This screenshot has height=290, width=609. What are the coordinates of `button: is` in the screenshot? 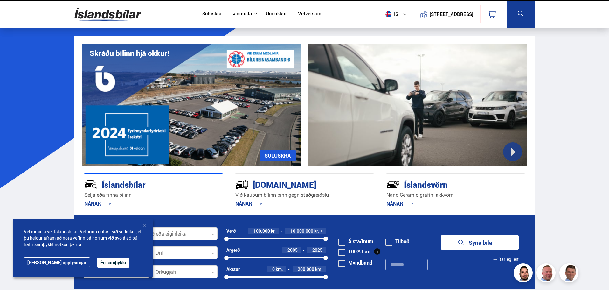 It's located at (397, 14).